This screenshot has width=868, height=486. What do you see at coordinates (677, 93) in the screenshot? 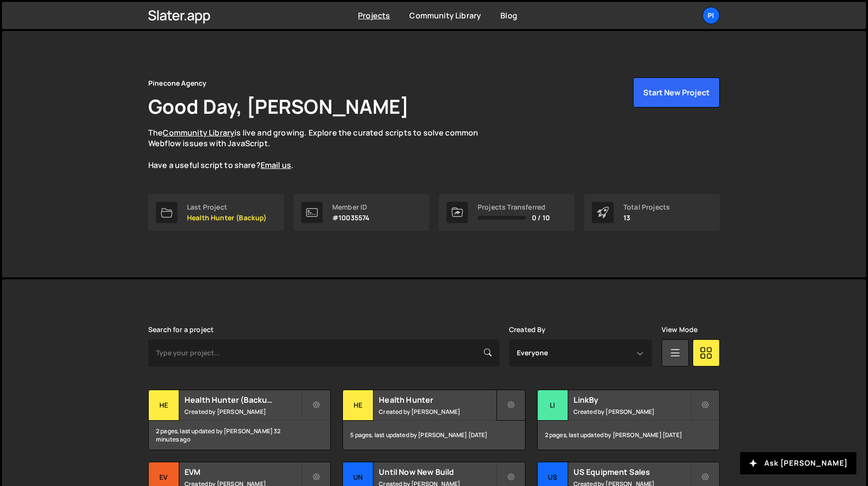
I see `button: Start New Project` at bounding box center [677, 93].